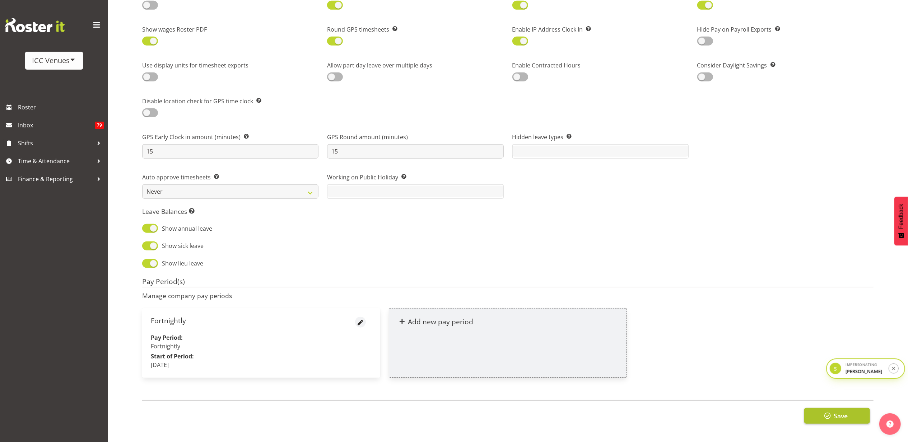  Describe the element at coordinates (168, 321) in the screenshot. I see `h4: Fortnightly` at that location.